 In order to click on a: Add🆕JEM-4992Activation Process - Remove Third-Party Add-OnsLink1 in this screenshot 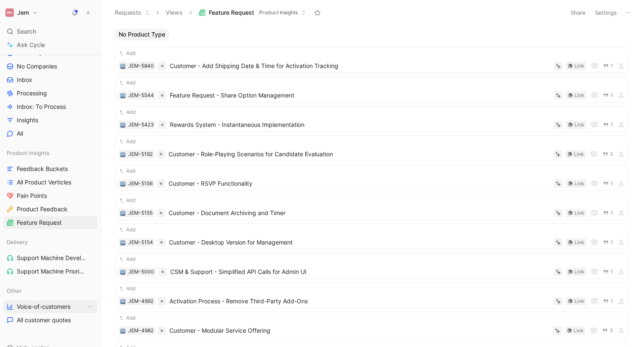, I will do `click(372, 295)`.